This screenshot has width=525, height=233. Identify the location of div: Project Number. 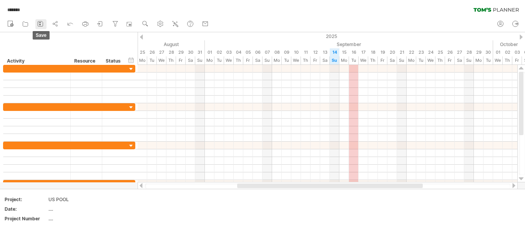
(26, 219).